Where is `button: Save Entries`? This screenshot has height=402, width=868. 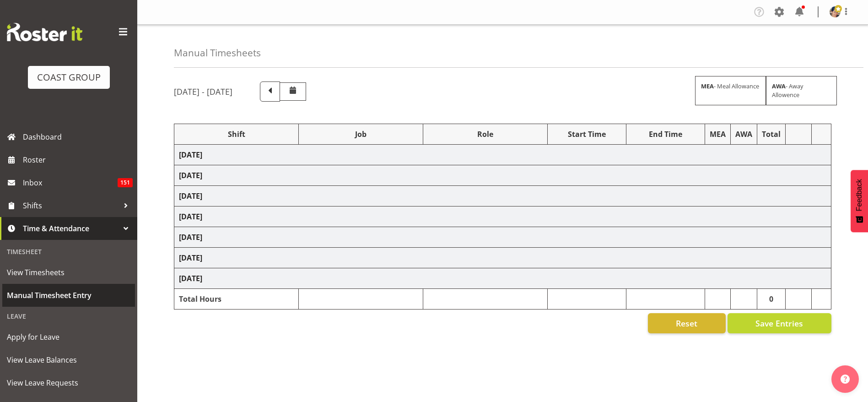
button: Save Entries is located at coordinates (779, 323).